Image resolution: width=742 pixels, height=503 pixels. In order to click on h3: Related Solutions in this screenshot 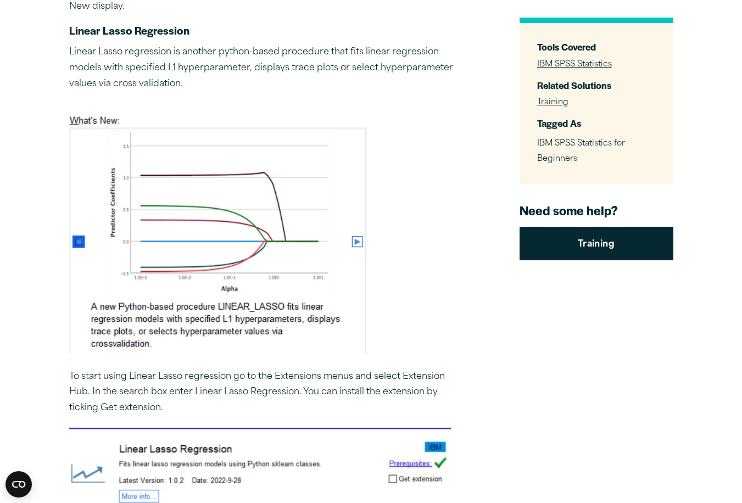, I will do `click(597, 85)`.